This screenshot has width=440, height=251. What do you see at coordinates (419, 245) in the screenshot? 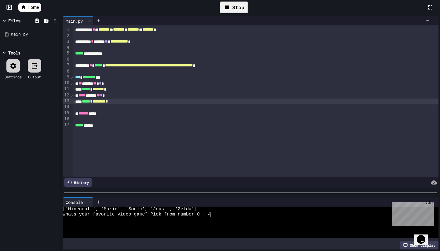
I see `div: Show display` at bounding box center [419, 245].